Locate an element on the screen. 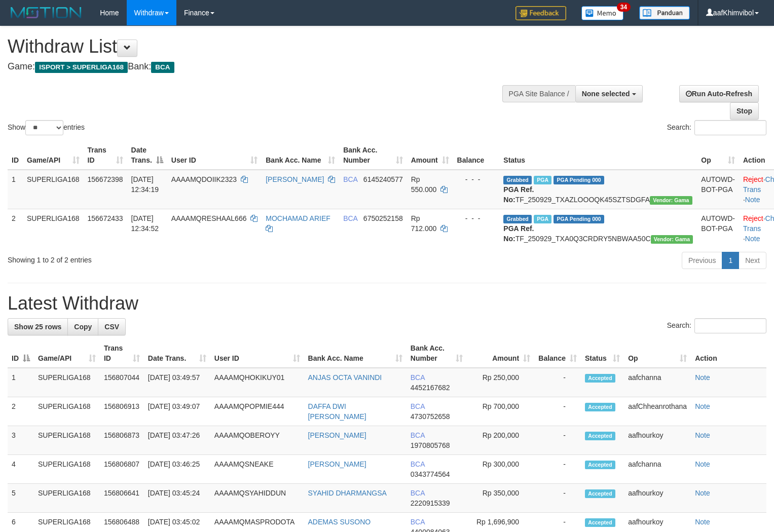 This screenshot has height=532, width=774. th: Status: activate to sort column ascending is located at coordinates (602, 353).